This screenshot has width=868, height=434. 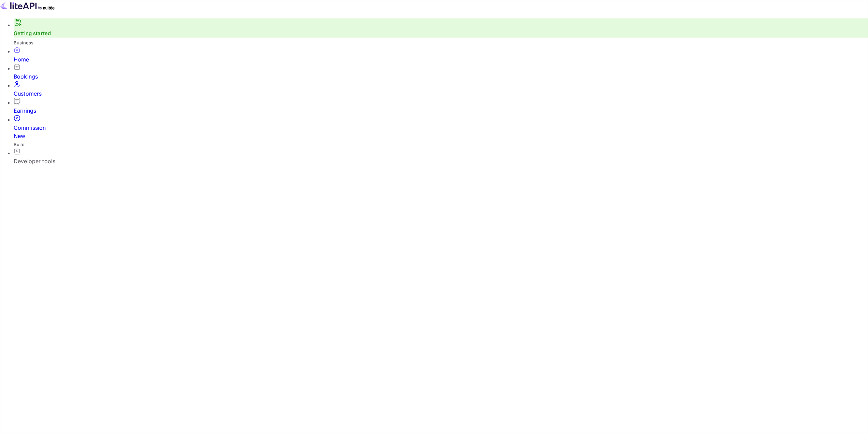 What do you see at coordinates (440, 89) in the screenshot?
I see `a: Customers` at bounding box center [440, 89].